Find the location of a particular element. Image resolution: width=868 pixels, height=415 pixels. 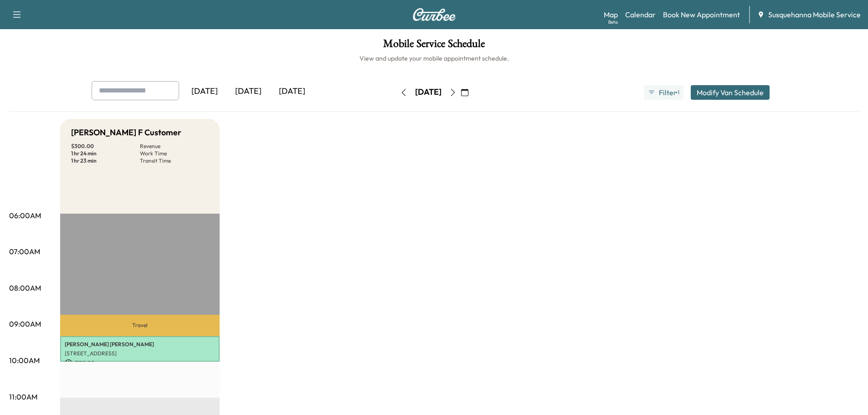

p: 08:00AM is located at coordinates (25, 288).